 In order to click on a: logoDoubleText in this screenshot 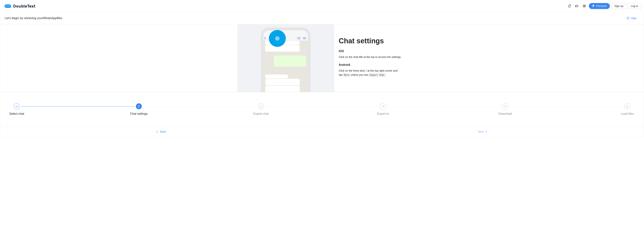, I will do `click(20, 6)`.